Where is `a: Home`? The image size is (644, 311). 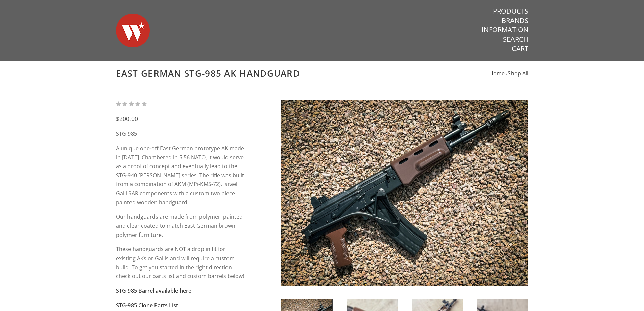 a: Home is located at coordinates (496, 73).